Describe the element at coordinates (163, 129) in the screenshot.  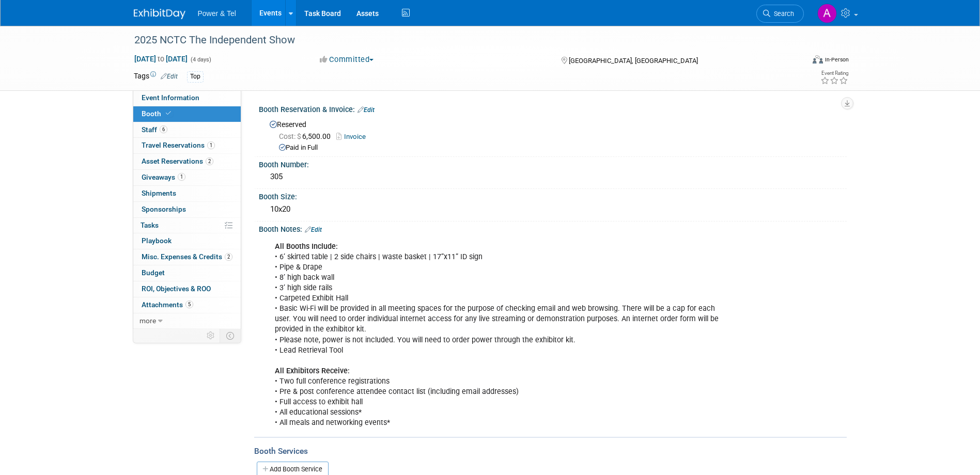
I see `span: 6` at that location.